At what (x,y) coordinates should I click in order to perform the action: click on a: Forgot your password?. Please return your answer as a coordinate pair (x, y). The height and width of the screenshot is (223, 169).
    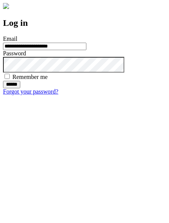
    Looking at the image, I should click on (30, 91).